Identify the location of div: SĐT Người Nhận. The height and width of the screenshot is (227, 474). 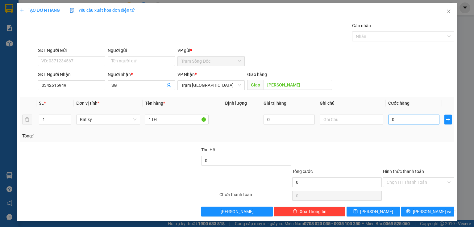
(72, 74).